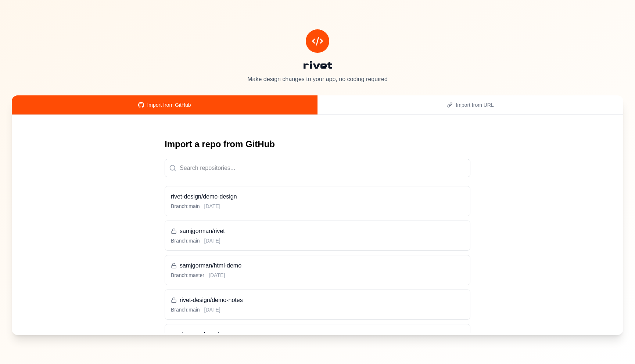 This screenshot has width=635, height=364. Describe the element at coordinates (470, 105) in the screenshot. I see `div: Import from URL` at that location.